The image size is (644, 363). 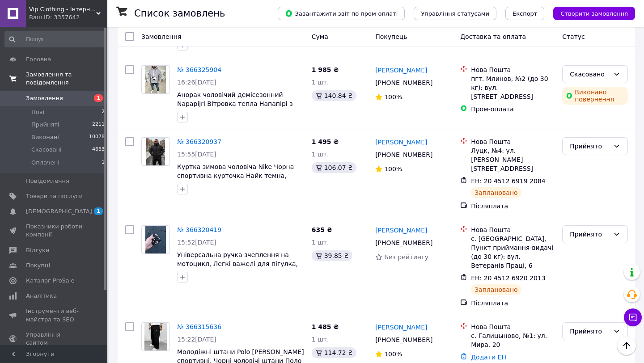 I want to click on span: Доставка та оплата, so click(x=493, y=37).